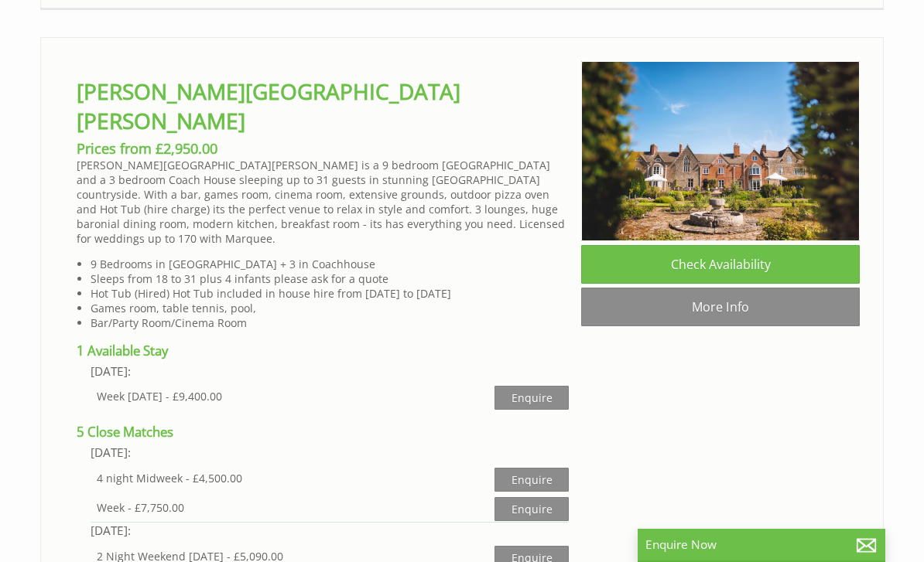  What do you see at coordinates (323, 434) in the screenshot?
I see `h4: 5 Close Matches` at bounding box center [323, 434].